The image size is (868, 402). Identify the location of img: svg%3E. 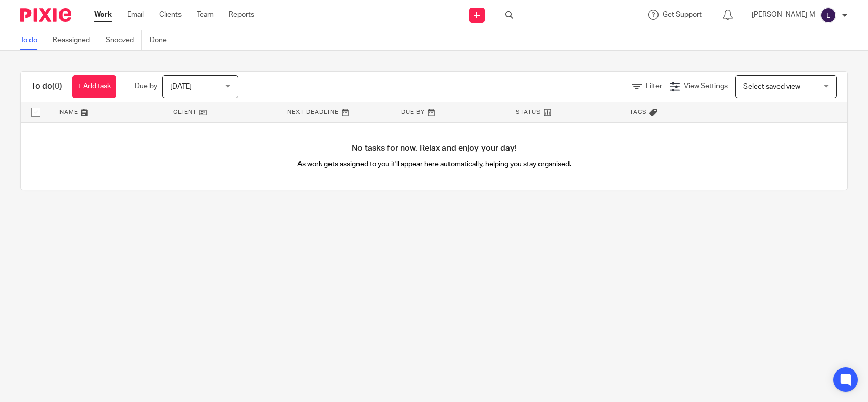
(828, 15).